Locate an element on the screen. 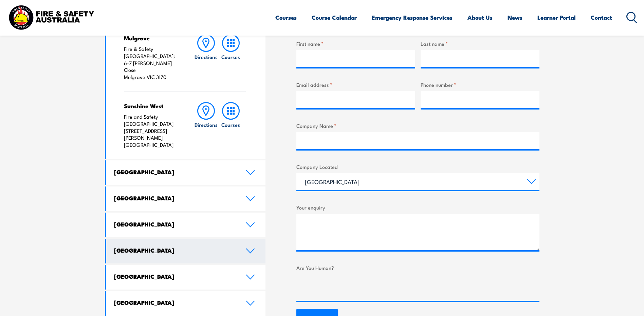 The height and width of the screenshot is (316, 644). label: Email address is located at coordinates (356, 85).